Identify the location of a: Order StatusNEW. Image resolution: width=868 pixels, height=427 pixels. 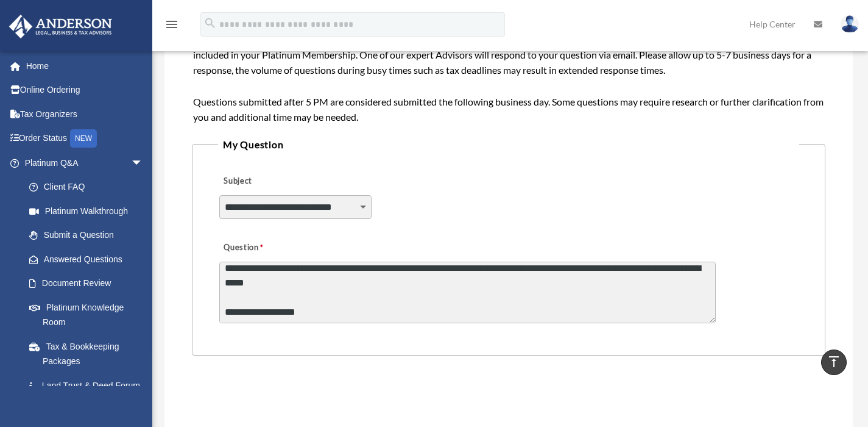
(84, 138).